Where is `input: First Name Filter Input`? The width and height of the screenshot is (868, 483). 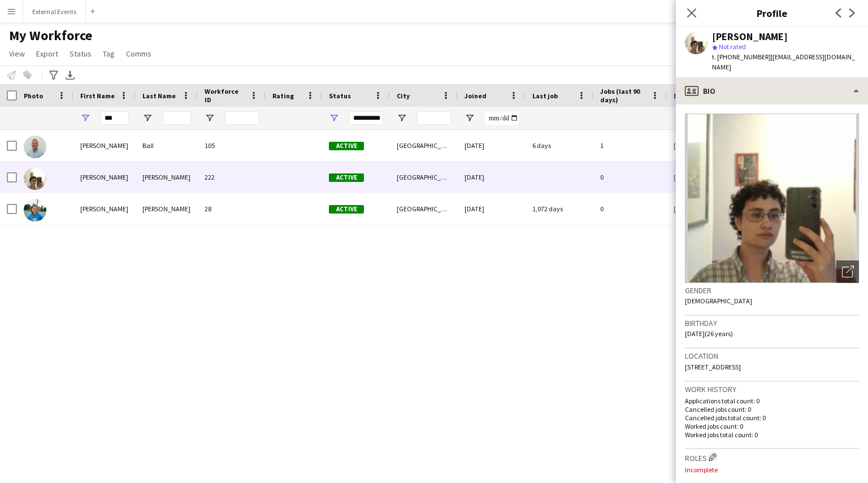 input: First Name Filter Input is located at coordinates (115, 118).